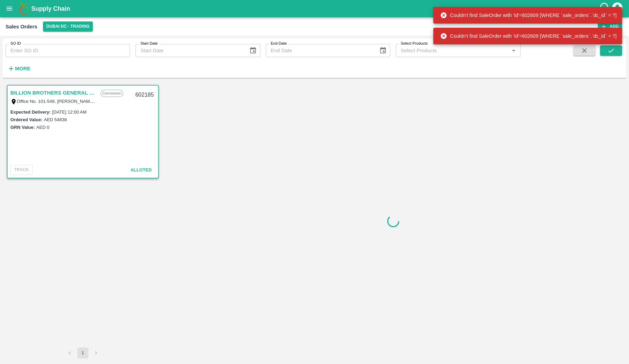 The width and height of the screenshot is (629, 364). I want to click on label: Ordered Value:, so click(26, 120).